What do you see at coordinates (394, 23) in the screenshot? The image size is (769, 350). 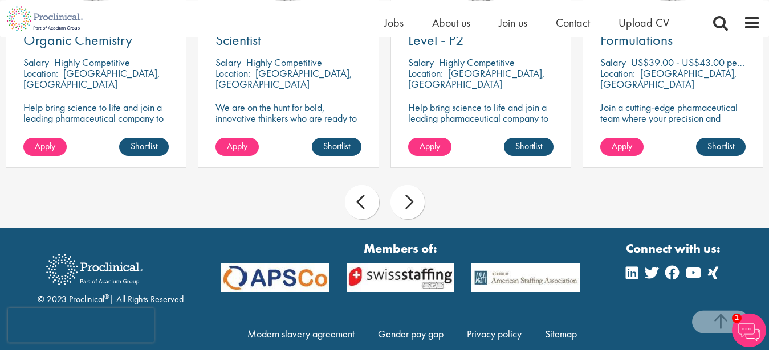 I see `a: Jobs` at bounding box center [394, 23].